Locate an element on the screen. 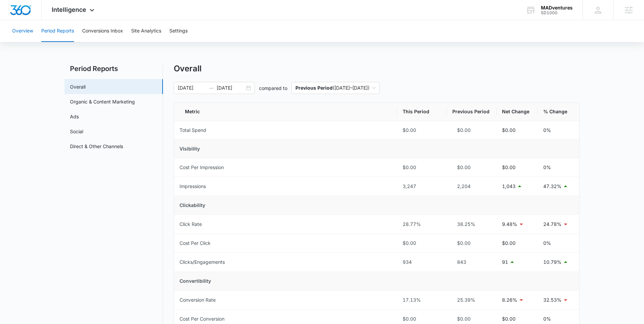 Image resolution: width=644 pixels, height=324 pixels. div: Conversion Rate is located at coordinates (197, 300).